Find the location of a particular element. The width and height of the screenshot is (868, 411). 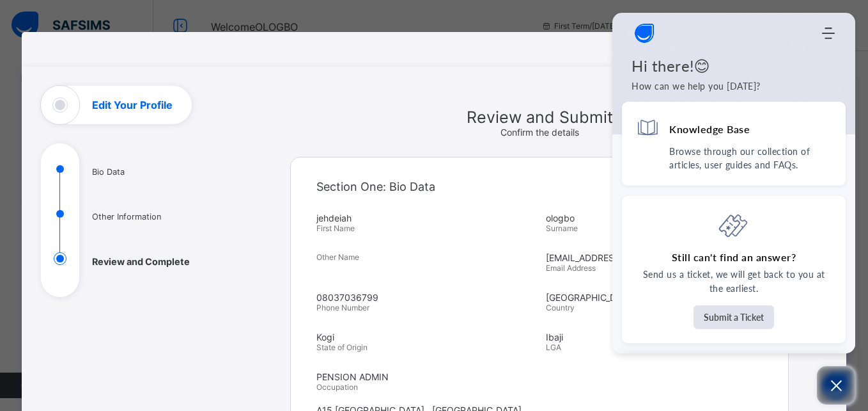

span: Other Name is located at coordinates (337, 257).